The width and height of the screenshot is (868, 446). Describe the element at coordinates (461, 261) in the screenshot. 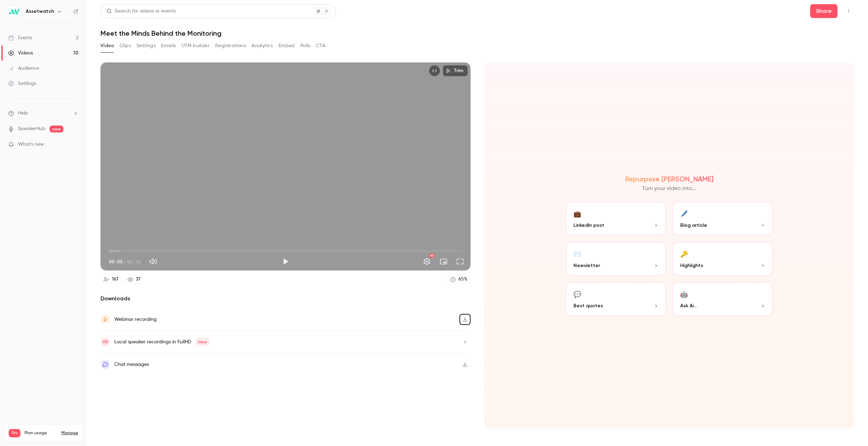

I see `button: Full screen` at that location.